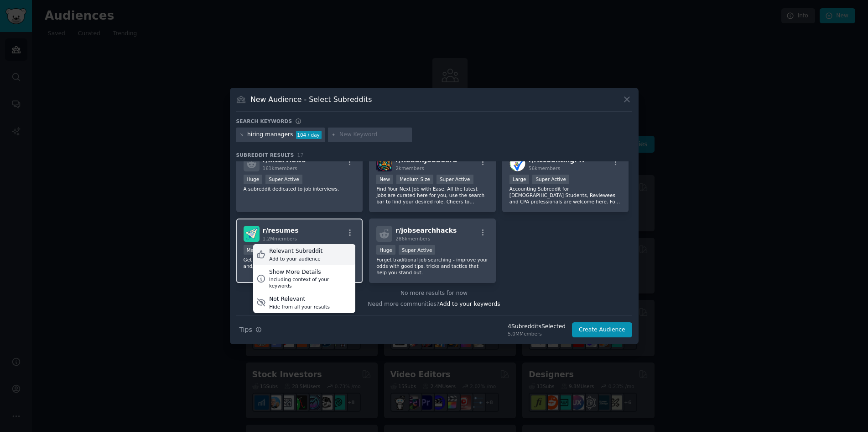  I want to click on div: 5.0M Members, so click(537, 334).